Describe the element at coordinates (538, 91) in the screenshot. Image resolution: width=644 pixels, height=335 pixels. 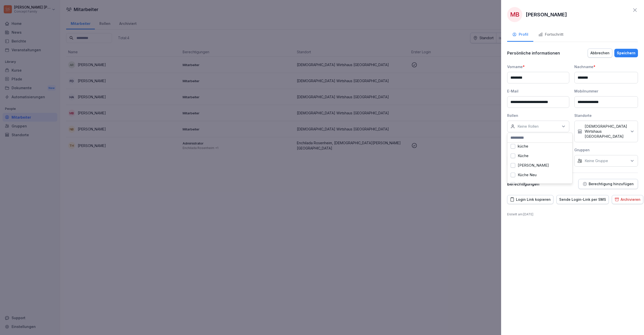
I see `div: E-Mail` at that location.